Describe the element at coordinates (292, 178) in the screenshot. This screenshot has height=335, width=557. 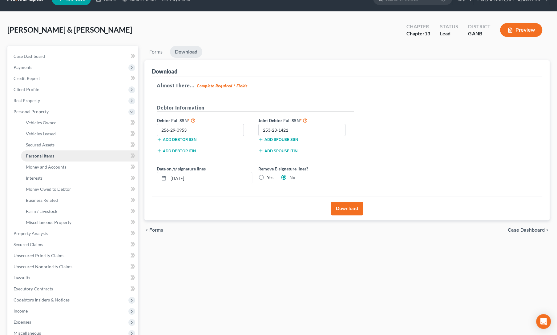
I see `label: No` at that location.